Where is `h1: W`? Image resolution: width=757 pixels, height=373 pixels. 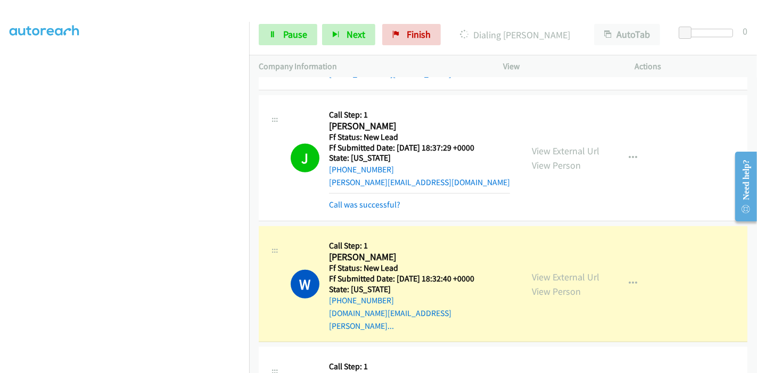 h1: W is located at coordinates (305, 284).